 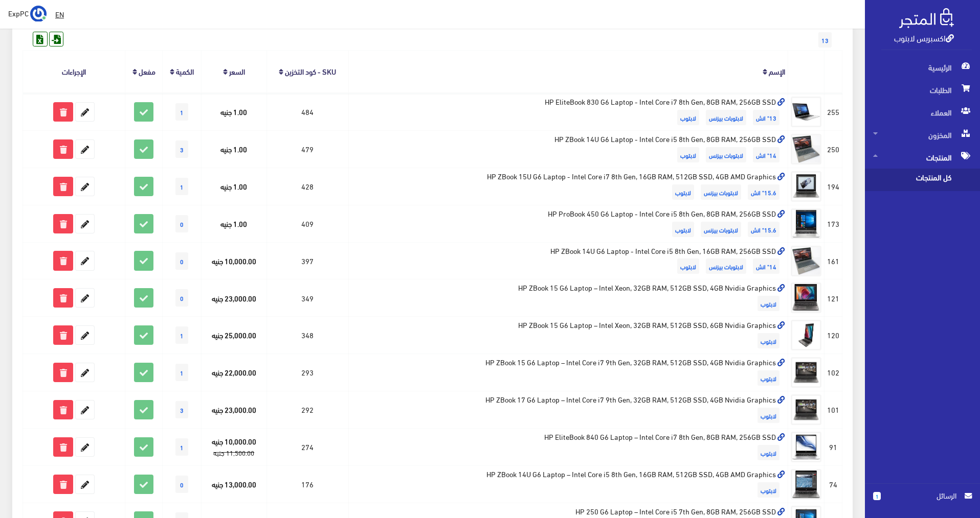 What do you see at coordinates (922, 135) in the screenshot?
I see `span: المخزون` at bounding box center [922, 135].